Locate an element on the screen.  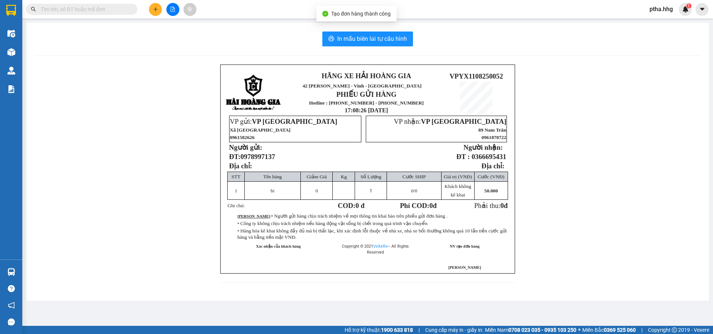
span: STT is located at coordinates (236, 177).